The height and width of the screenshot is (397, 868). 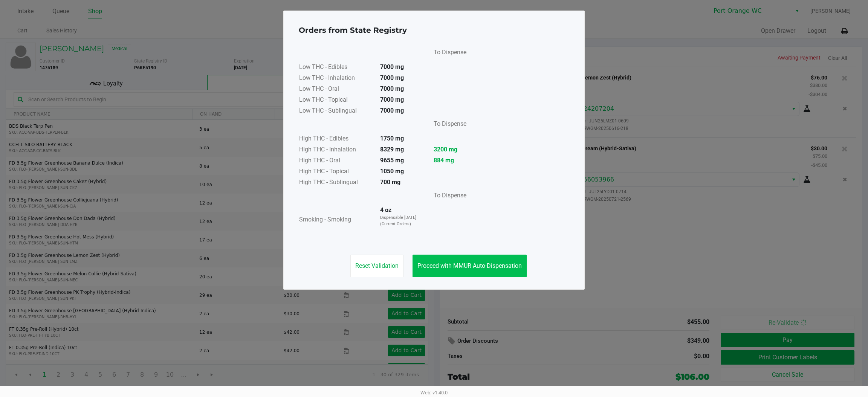 What do you see at coordinates (469, 266) in the screenshot?
I see `span: Proceed with MMUR Auto-Dispensation` at bounding box center [469, 266].